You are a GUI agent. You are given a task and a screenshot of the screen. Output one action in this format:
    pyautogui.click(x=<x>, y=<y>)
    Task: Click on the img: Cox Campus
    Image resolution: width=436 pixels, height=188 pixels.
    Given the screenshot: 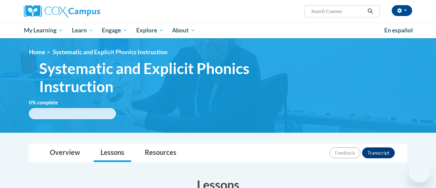 What is the action you would take?
    pyautogui.click(x=62, y=11)
    